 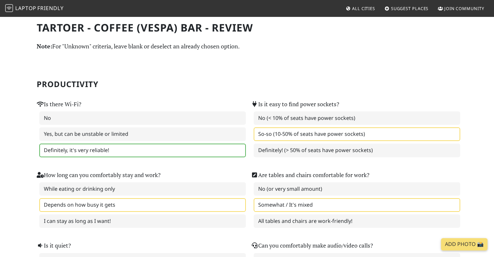 I want to click on label: Yes, but can be unstable or limited, so click(x=143, y=134).